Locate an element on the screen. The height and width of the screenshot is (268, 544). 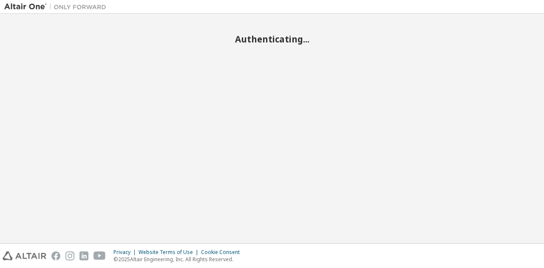
p: © 2025 Altair Engineering, Inc. All Rights Reserved. is located at coordinates (179, 259).